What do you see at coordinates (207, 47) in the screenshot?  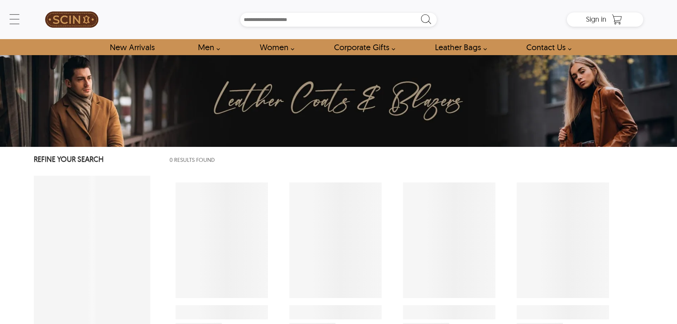 I see `a: shop men's leather jackets` at bounding box center [207, 47].